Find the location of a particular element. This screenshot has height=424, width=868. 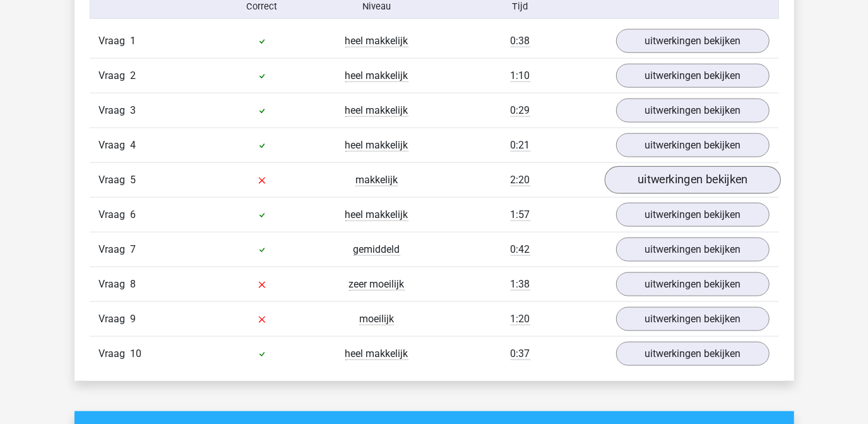

span: 3 is located at coordinates (133, 110).